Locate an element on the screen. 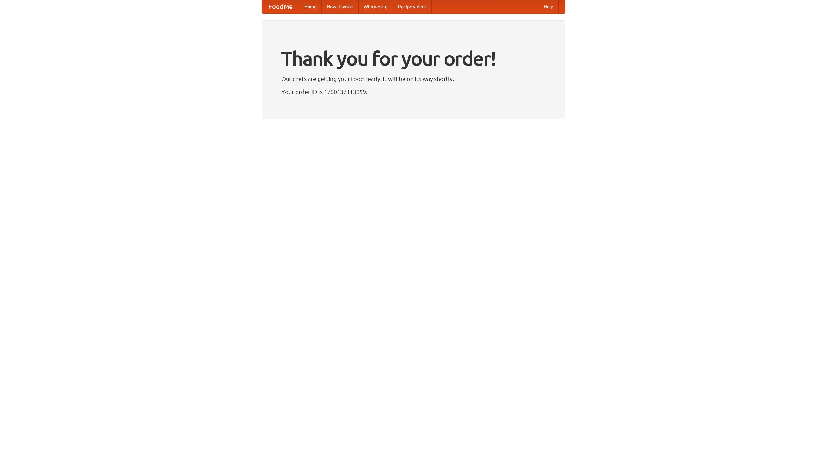  a: How it works is located at coordinates (340, 7).